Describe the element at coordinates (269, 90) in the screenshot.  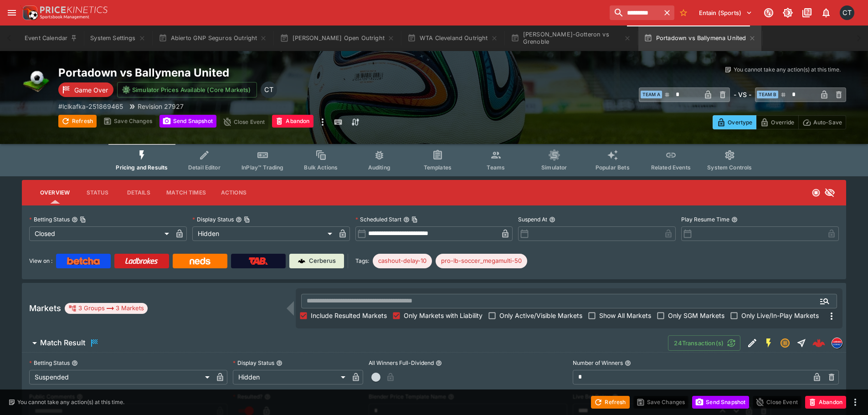
I see `div: Cameron Tarver` at that location.